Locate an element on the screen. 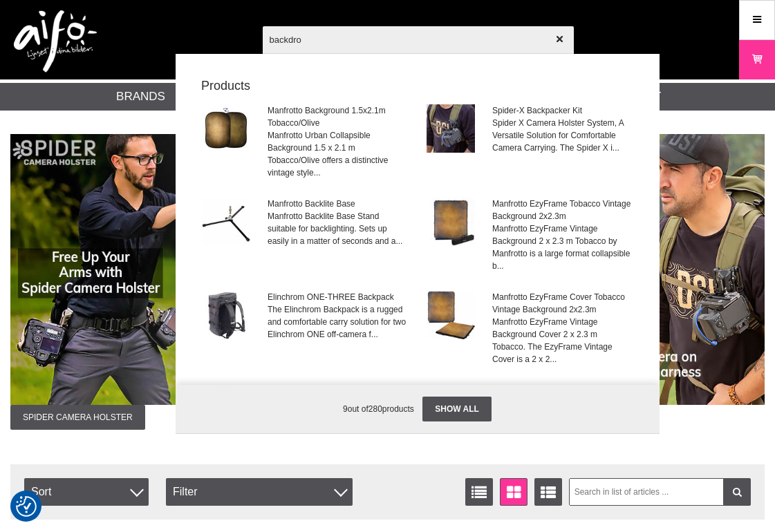 The image size is (775, 532). a: Manfrotto Backlite BaseManfrotto Backlite Base Stand suitable for backlighting. Sets up easily in... is located at coordinates (305, 235).